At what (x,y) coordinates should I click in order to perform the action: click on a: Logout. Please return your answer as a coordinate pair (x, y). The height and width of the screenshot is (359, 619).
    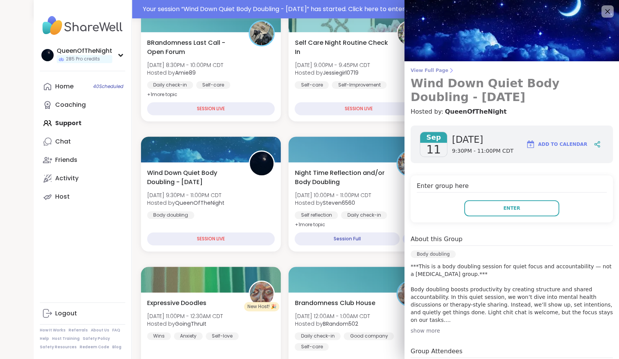
    Looking at the image, I should click on (82, 314).